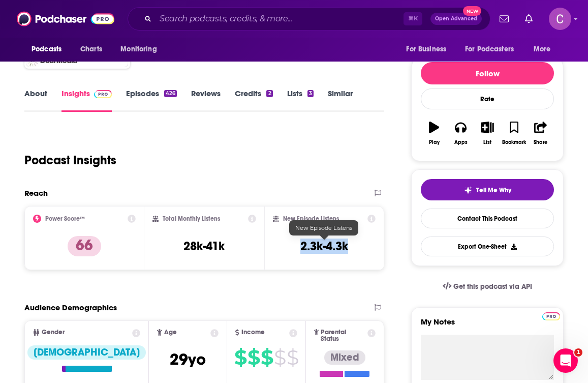  I want to click on h2: Reach, so click(36, 193).